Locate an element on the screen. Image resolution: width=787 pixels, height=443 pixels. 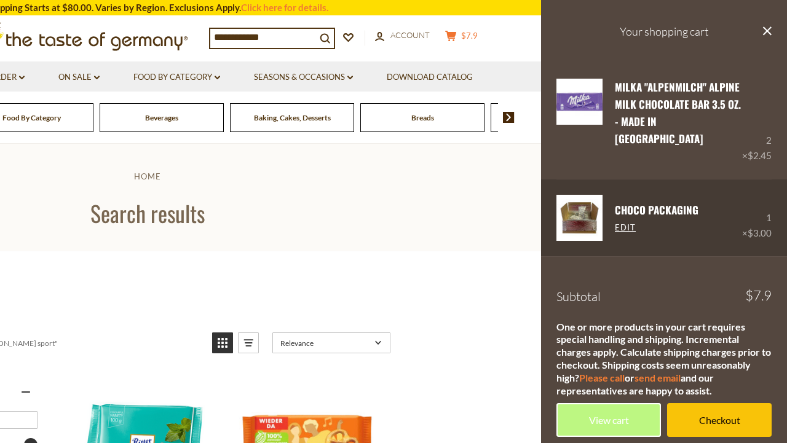
a: Click here for details. is located at coordinates (285, 7).